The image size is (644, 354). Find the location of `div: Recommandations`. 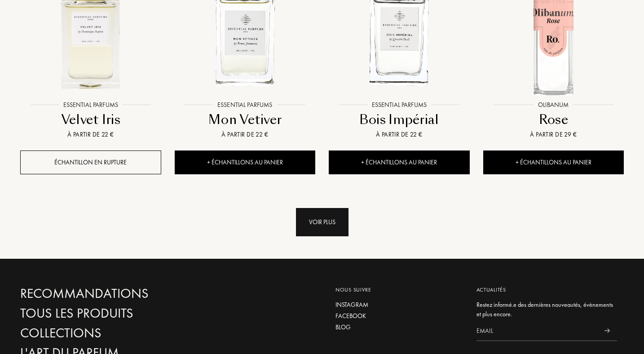

div: Recommandations is located at coordinates (116, 293).